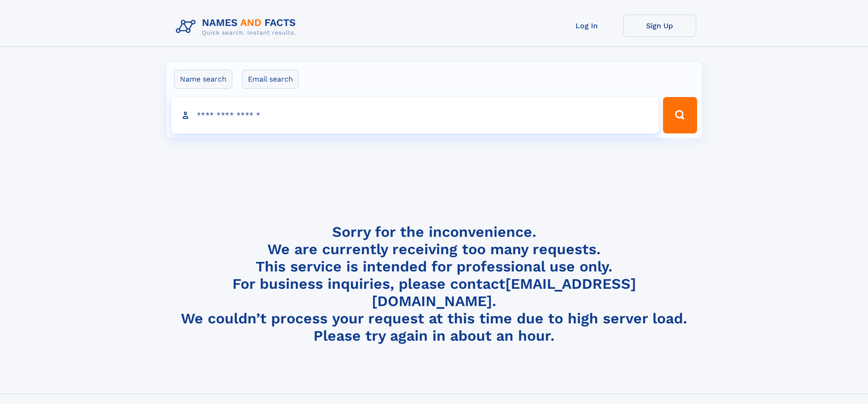 Image resolution: width=868 pixels, height=404 pixels. I want to click on img: Logo Names and Facts, so click(237, 26).